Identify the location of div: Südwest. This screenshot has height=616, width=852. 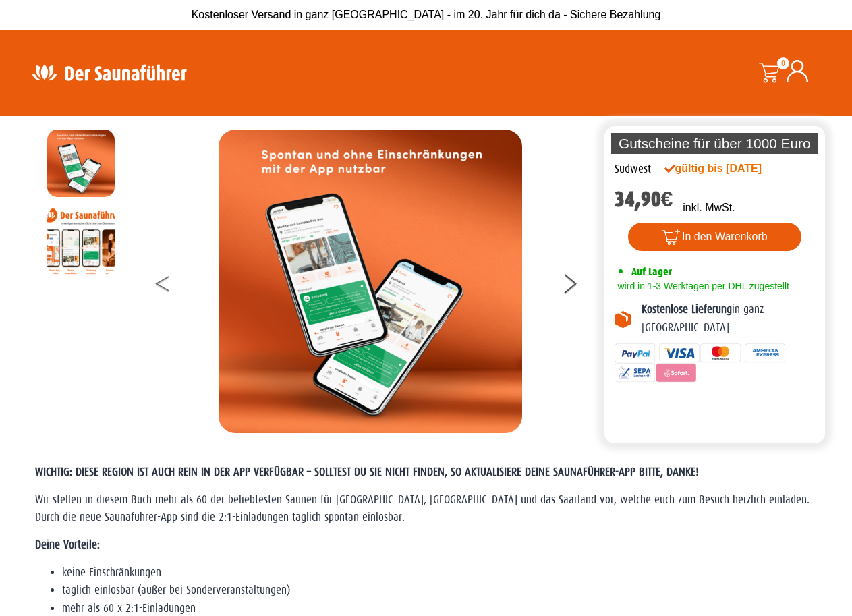
(632, 169).